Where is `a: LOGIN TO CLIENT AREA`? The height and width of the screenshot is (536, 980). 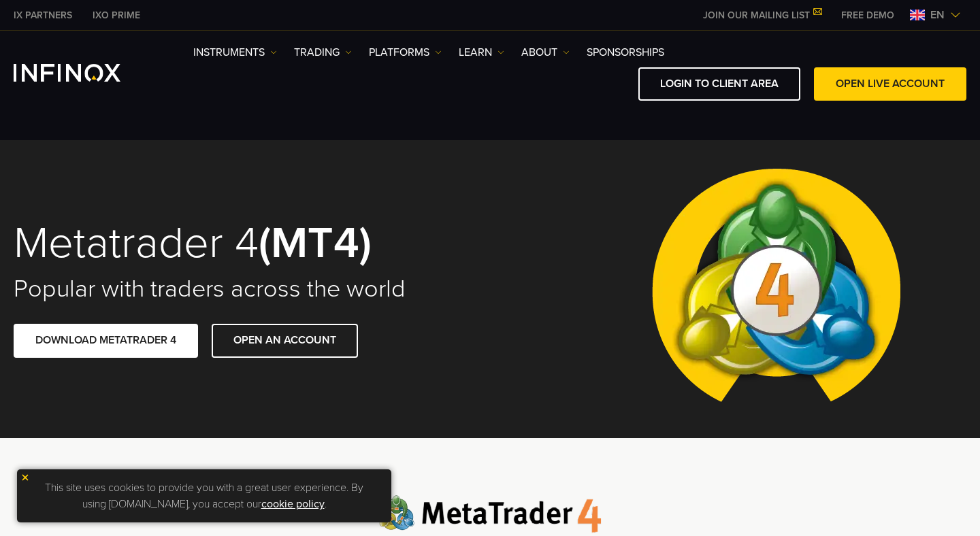
a: LOGIN TO CLIENT AREA is located at coordinates (719, 84).